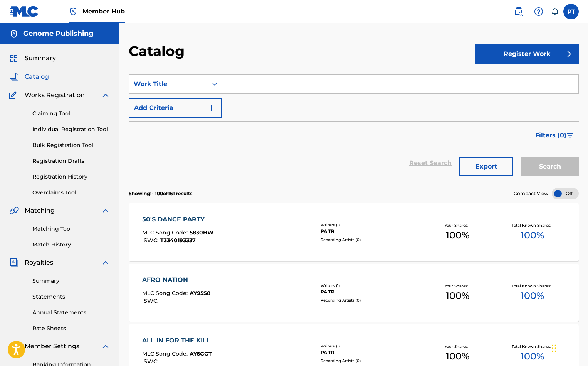 Image resolution: width=588 pixels, height=366 pixels. Describe the element at coordinates (71, 245) in the screenshot. I see `a: Match History` at that location.